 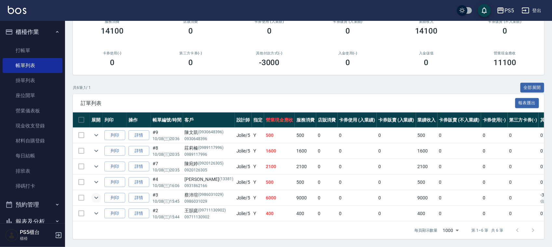 I want to click on div: 蔡沛瑄, so click(x=209, y=195).